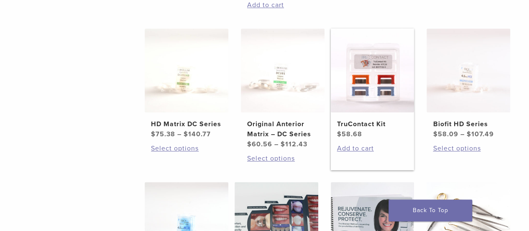  What do you see at coordinates (431, 210) in the screenshot?
I see `a: Back To Top` at bounding box center [431, 210].